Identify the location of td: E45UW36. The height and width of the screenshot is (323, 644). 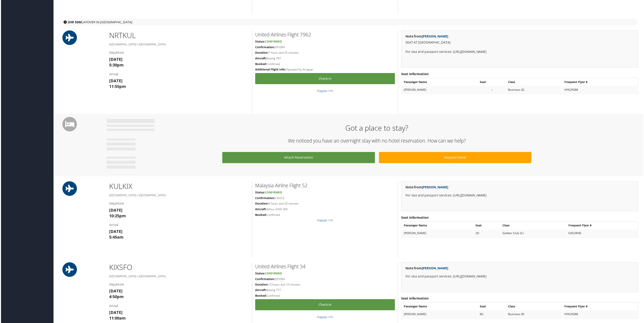
(603, 234).